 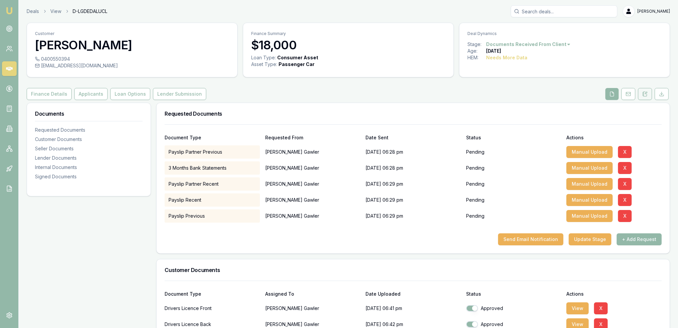 What do you see at coordinates (180, 94) in the screenshot?
I see `a: Lender Submission` at bounding box center [180, 94].